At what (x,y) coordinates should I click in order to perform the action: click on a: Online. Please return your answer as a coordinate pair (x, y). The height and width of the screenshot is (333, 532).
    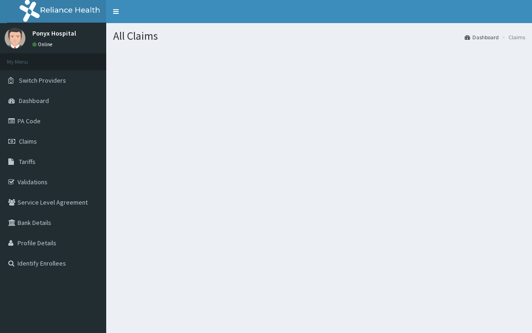
    Looking at the image, I should click on (43, 44).